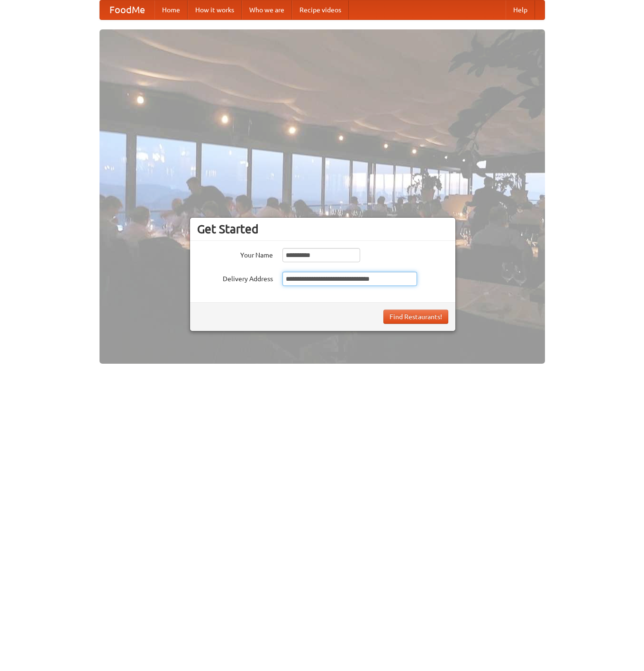 The width and height of the screenshot is (644, 671). What do you see at coordinates (235, 277) in the screenshot?
I see `label: Delivery Address` at bounding box center [235, 277].